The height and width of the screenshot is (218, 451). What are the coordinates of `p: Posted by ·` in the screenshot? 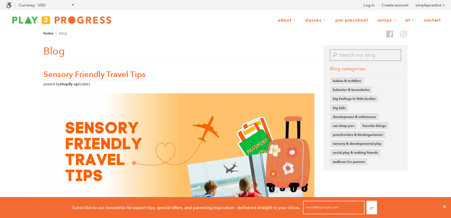 It's located at (179, 84).